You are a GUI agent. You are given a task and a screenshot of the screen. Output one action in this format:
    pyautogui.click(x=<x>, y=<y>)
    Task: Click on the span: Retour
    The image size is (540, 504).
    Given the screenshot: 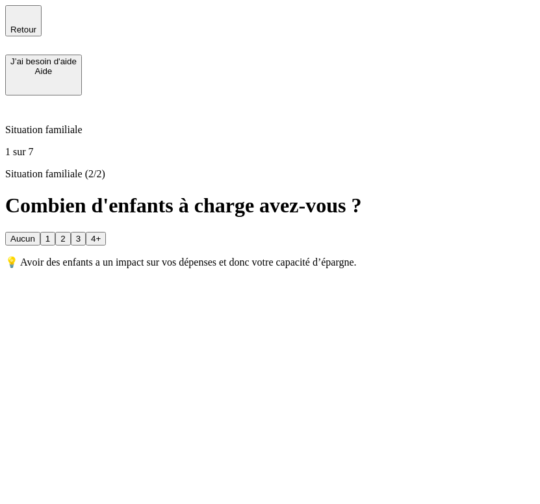 What is the action you would take?
    pyautogui.click(x=23, y=29)
    